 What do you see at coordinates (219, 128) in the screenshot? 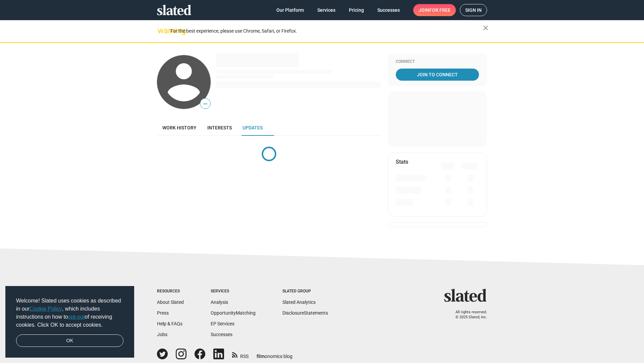
I see `span: Interests` at bounding box center [219, 128].